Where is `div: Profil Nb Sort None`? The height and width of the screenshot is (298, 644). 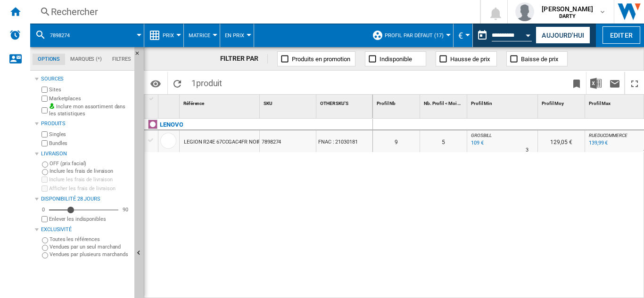
div: Profil Nb Sort None is located at coordinates (397, 102).